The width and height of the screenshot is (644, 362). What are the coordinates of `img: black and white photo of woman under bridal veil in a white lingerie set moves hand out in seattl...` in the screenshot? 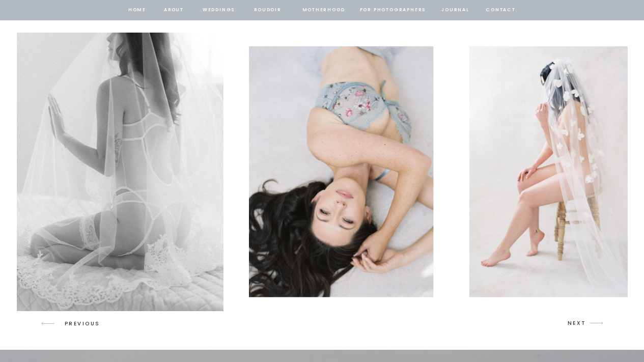 It's located at (118, 171).